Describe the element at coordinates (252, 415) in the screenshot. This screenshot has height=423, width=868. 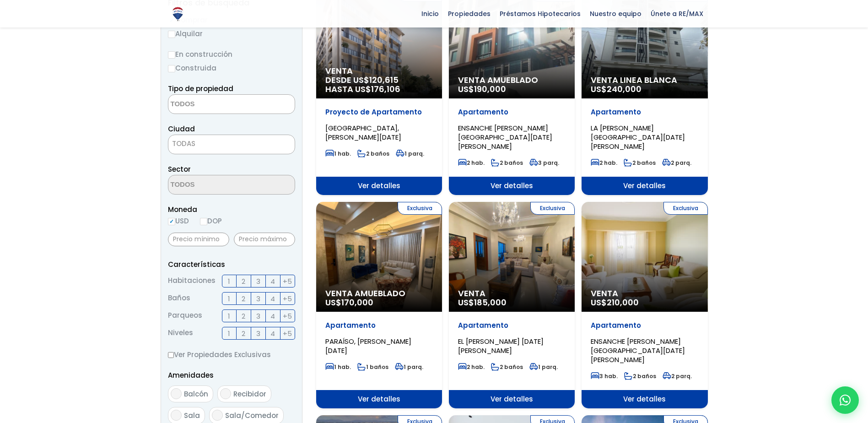
I see `span: Sala/Comedor` at that location.